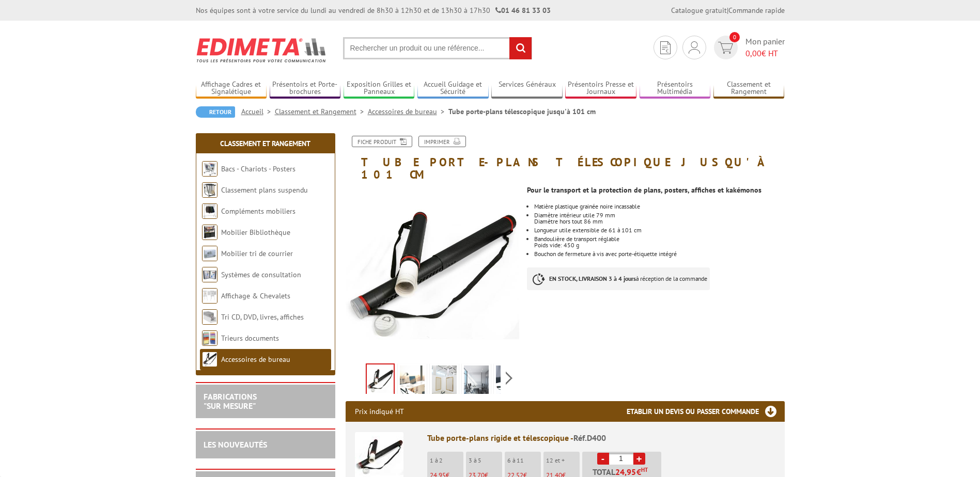 This screenshot has height=477, width=980. Describe the element at coordinates (437, 48) in the screenshot. I see `input: Rechercher un produit ou une référence...` at that location.